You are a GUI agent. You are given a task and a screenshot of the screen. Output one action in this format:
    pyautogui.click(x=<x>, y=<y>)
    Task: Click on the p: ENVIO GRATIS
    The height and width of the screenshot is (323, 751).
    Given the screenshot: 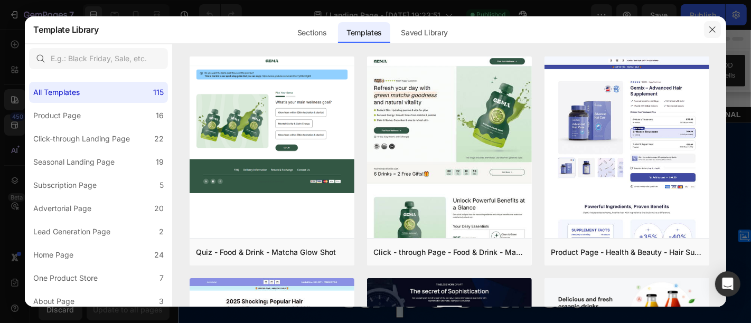 What is the action you would take?
    pyautogui.click(x=179, y=95)
    